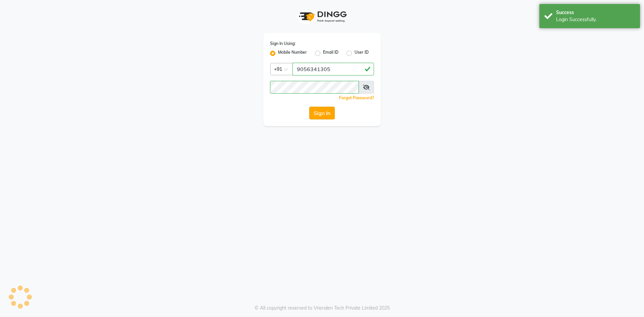 Image resolution: width=644 pixels, height=317 pixels. Describe the element at coordinates (357, 98) in the screenshot. I see `a: Forgot Password?` at that location.